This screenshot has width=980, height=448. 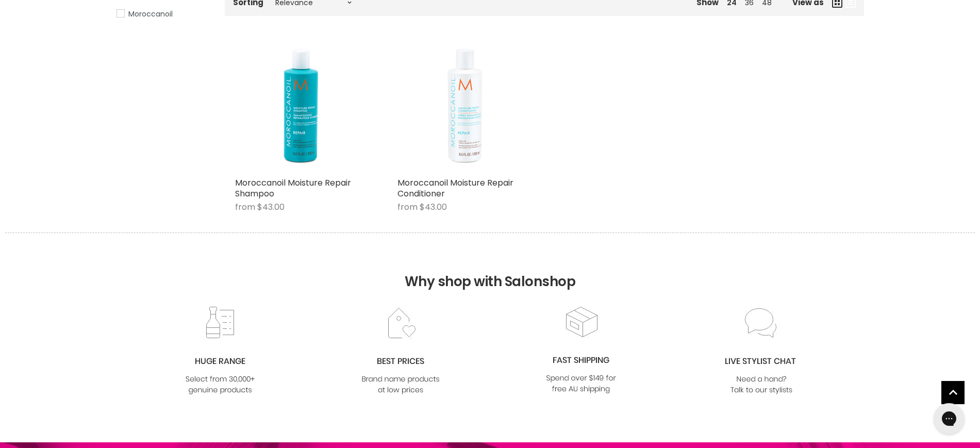 I want to click on button: Open gorgias live chat, so click(x=21, y=19).